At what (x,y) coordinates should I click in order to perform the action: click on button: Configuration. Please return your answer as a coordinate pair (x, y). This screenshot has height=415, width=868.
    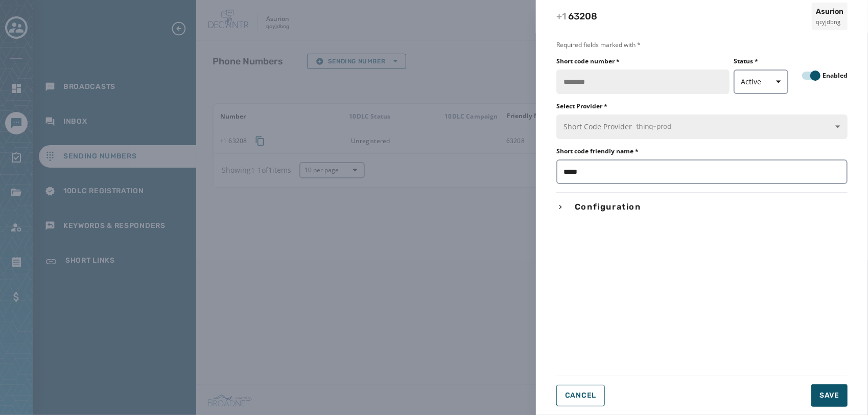
    Looking at the image, I should click on (702, 208).